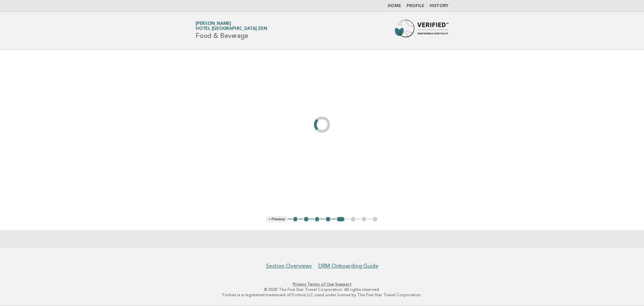 The width and height of the screenshot is (644, 306). What do you see at coordinates (289, 266) in the screenshot?
I see `a: Section Overviews` at bounding box center [289, 266].